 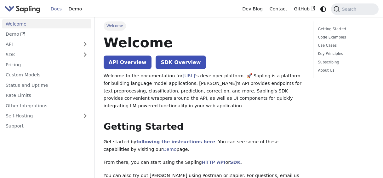 I want to click on a: Dev Blog, so click(x=252, y=9).